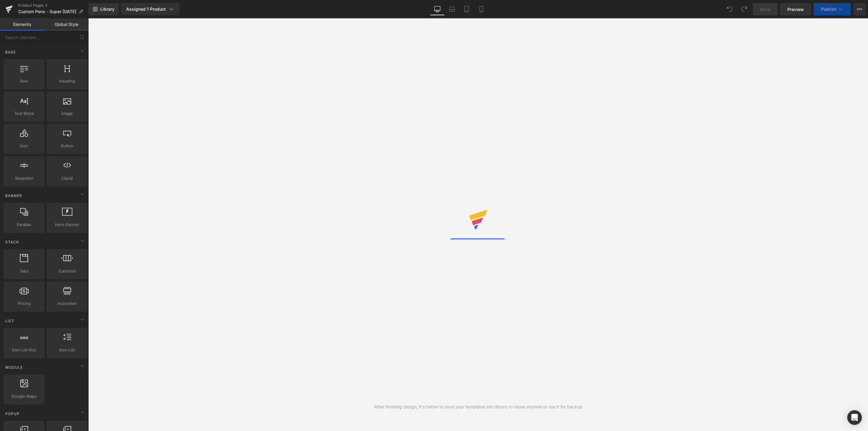 The width and height of the screenshot is (868, 431). What do you see at coordinates (24, 178) in the screenshot?
I see `span: Separator` at bounding box center [24, 178].